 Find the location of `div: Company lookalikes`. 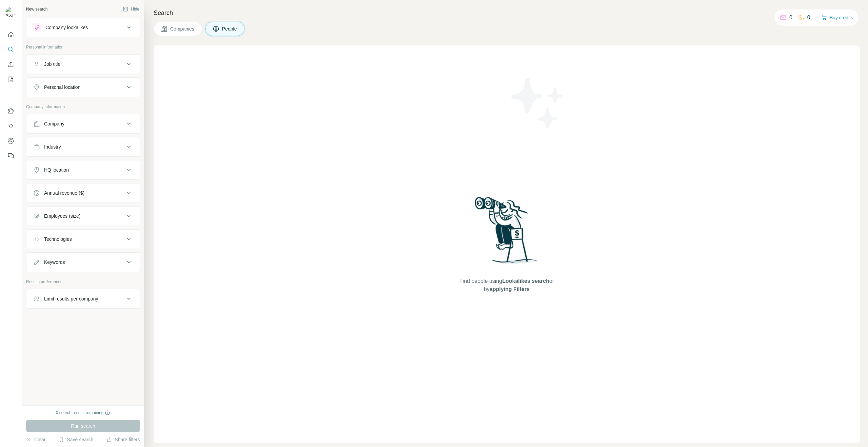

div: Company lookalikes is located at coordinates (66, 28).